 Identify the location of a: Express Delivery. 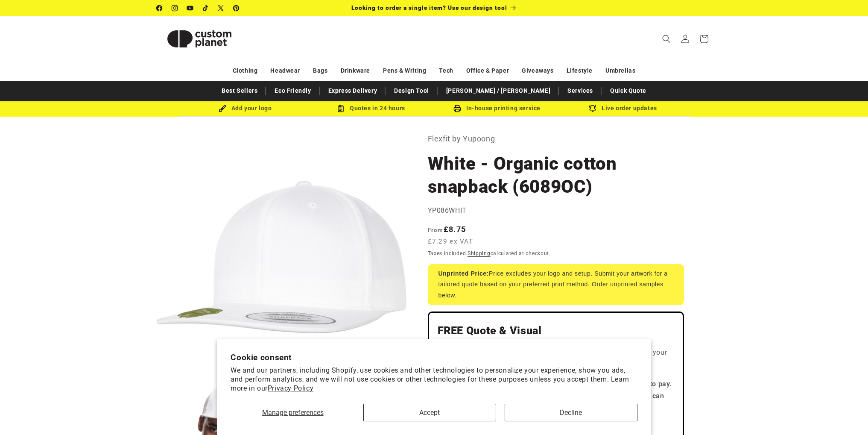
(353, 91).